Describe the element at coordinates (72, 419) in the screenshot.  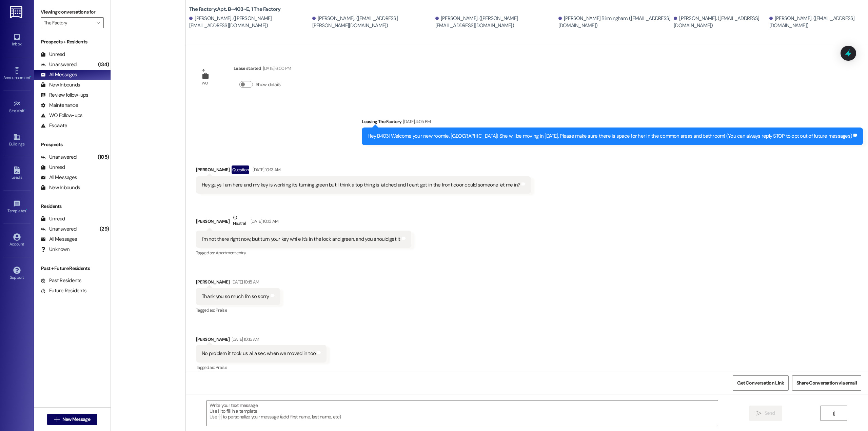
I see `button: New Message` at that location.